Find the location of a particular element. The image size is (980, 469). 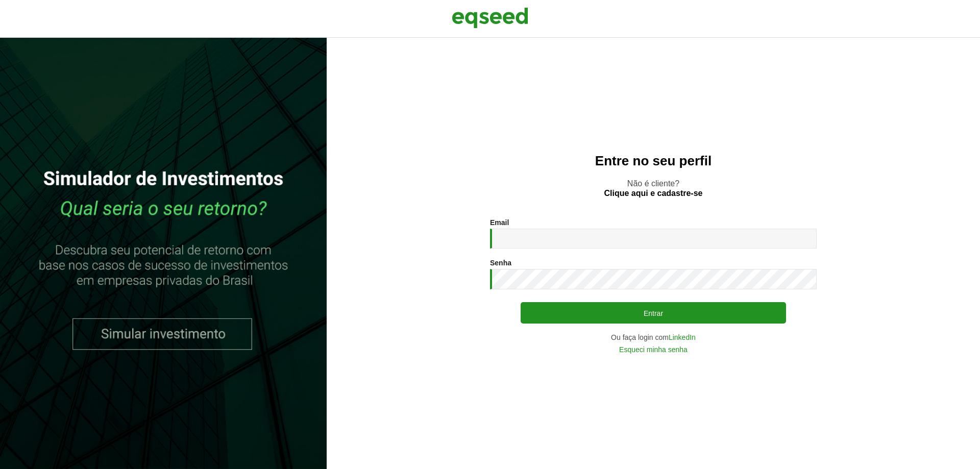

label: Senha is located at coordinates (501, 263).